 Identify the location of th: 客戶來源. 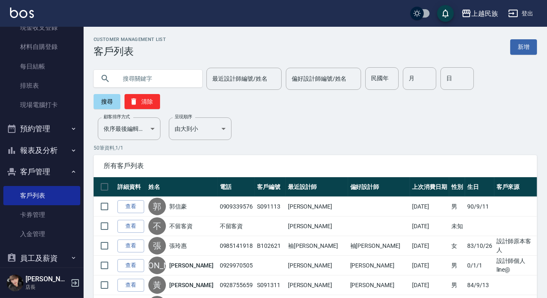
(516, 187).